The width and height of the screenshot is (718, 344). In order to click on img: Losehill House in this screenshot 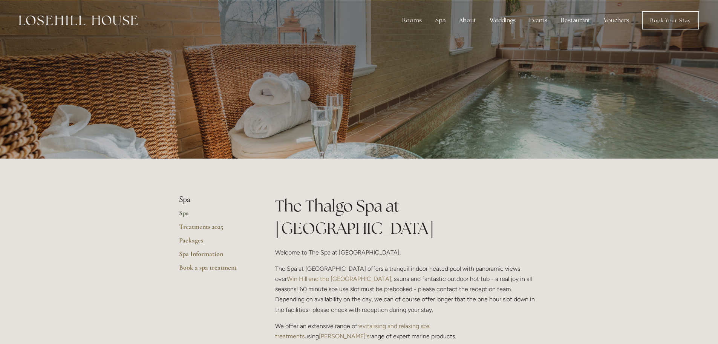, I will do `click(78, 20)`.